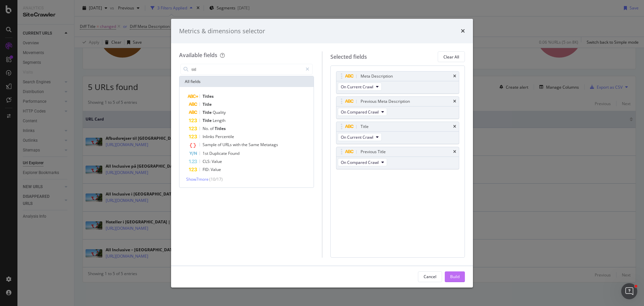  Describe the element at coordinates (430, 276) in the screenshot. I see `div: Cancel` at that location.